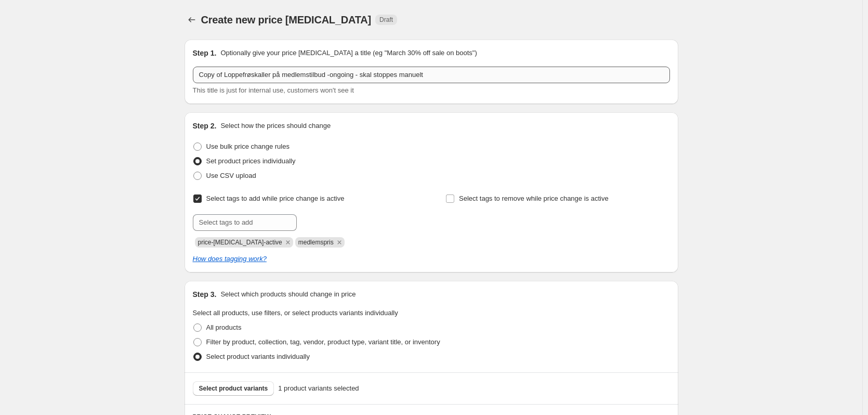  Describe the element at coordinates (191, 20) in the screenshot. I see `button: Price change jobs` at that location.